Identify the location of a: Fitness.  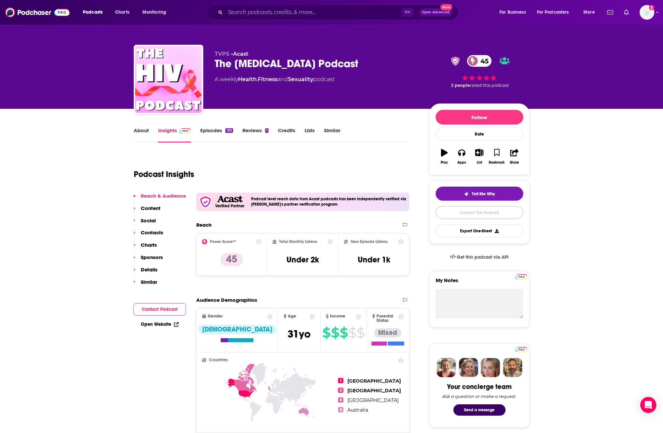
(267, 79).